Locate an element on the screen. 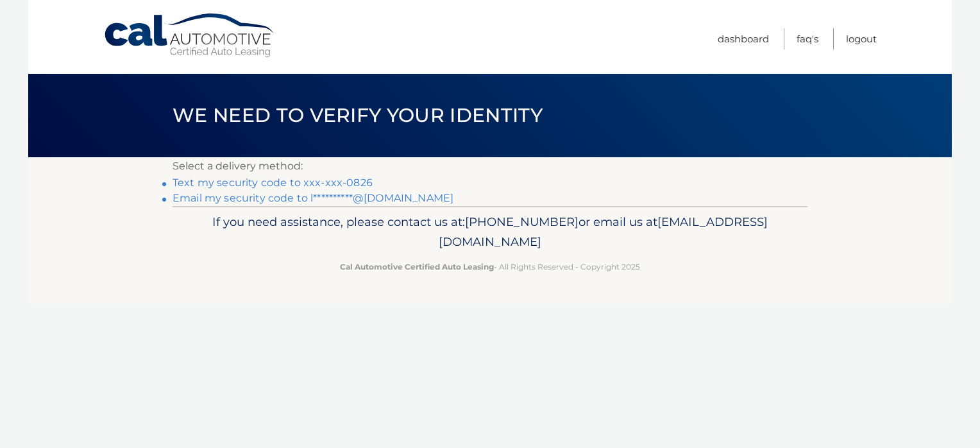 This screenshot has height=448, width=980. a: FAQ's is located at coordinates (808, 38).